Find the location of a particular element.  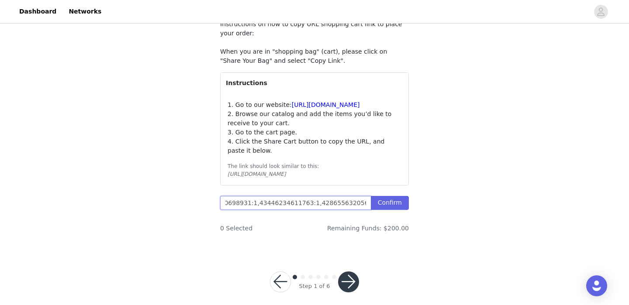

p: 1. Go to our website: is located at coordinates (315, 105).